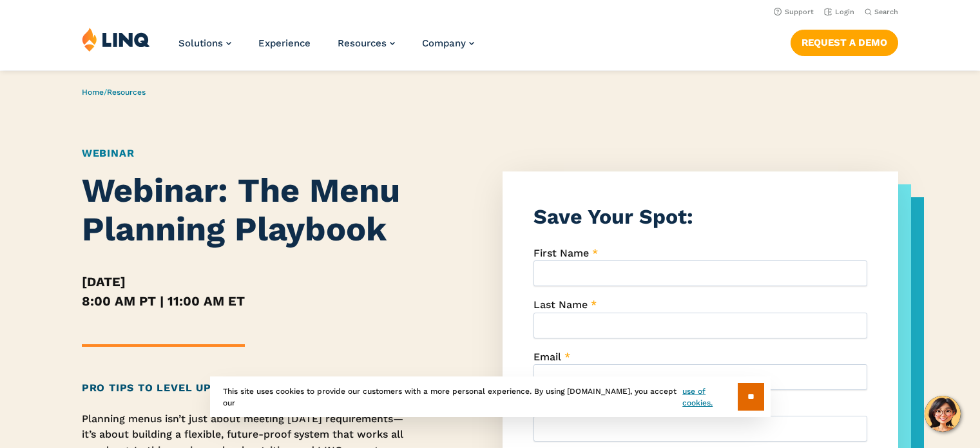 The width and height of the screenshot is (980, 448). Describe the element at coordinates (838, 12) in the screenshot. I see `a: Login` at that location.